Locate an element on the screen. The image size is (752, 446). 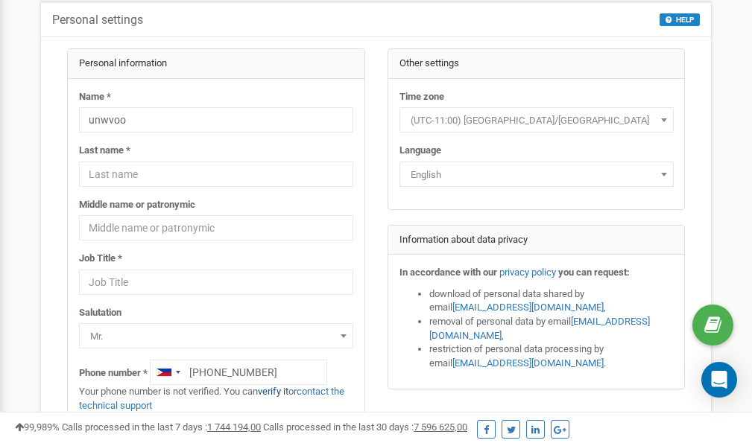
strong: you can request: is located at coordinates (594, 272).